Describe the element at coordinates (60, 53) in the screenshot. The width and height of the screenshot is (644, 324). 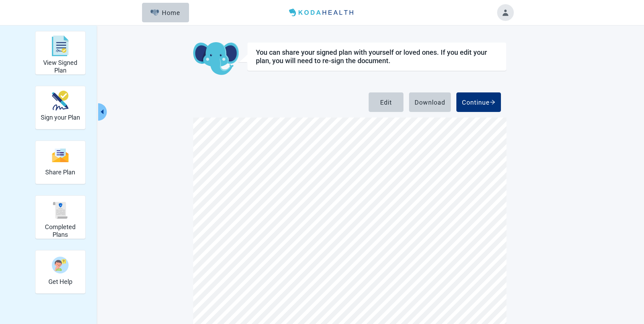
I see `div: View Signed Plan` at that location.